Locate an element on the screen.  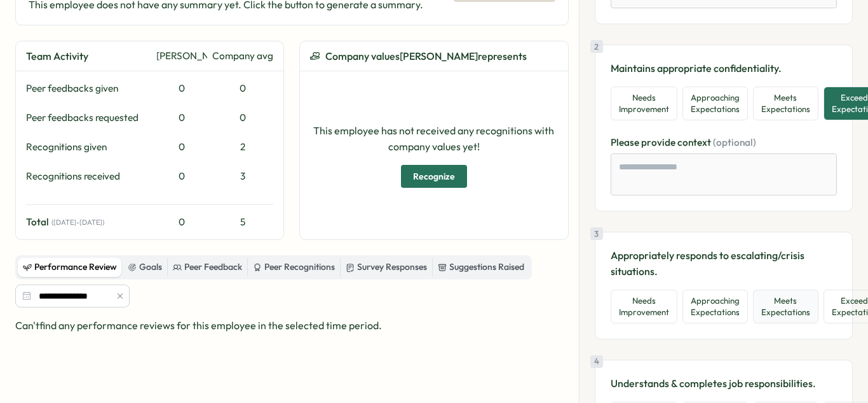
div: Recognitions given is located at coordinates (89, 147).